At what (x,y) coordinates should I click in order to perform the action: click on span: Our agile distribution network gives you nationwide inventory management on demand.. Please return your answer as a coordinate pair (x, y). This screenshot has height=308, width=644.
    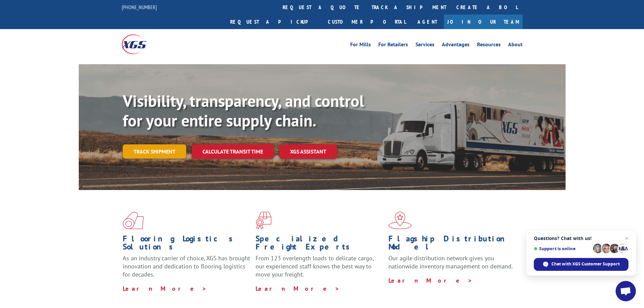
    Looking at the image, I should click on (451, 262).